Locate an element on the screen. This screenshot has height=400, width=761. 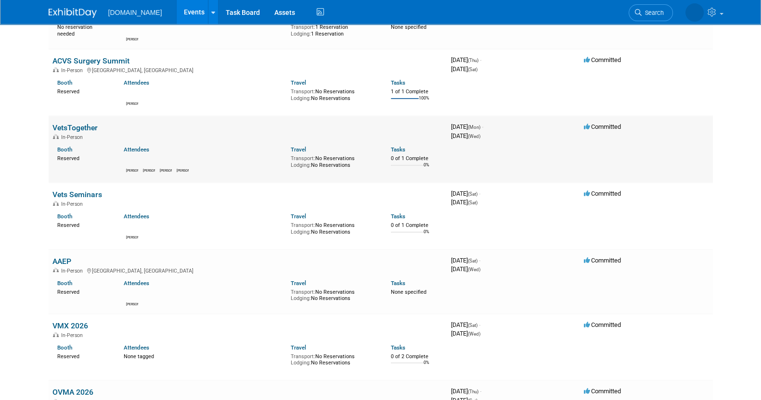
div: 1 Reservation 1 Reservation is located at coordinates (333, 29).